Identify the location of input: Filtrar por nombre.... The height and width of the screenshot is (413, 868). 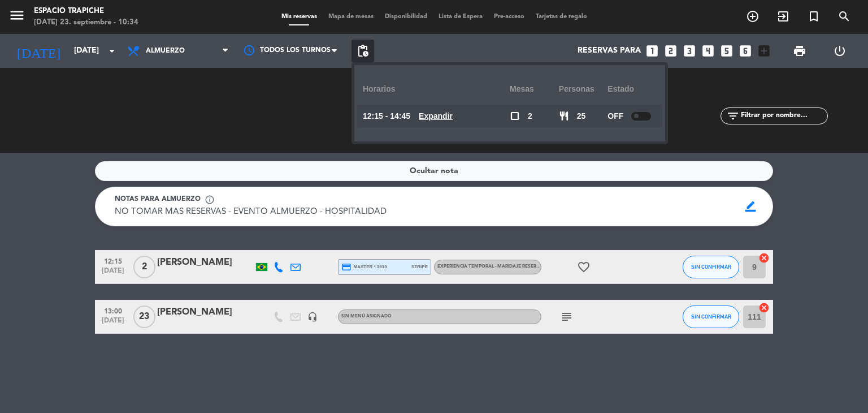
(784, 116).